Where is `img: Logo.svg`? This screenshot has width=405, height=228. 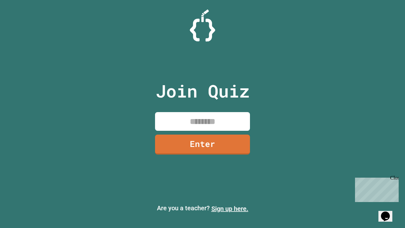 img: Logo.svg is located at coordinates (203, 25).